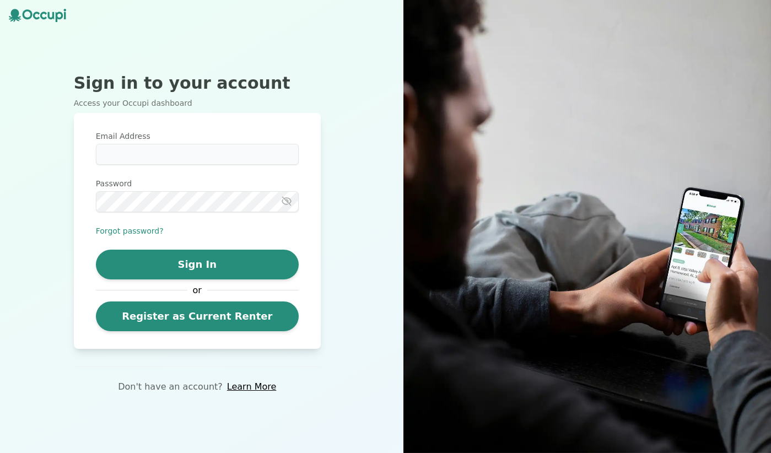  I want to click on p: Access your Occupi dashboard, so click(197, 103).